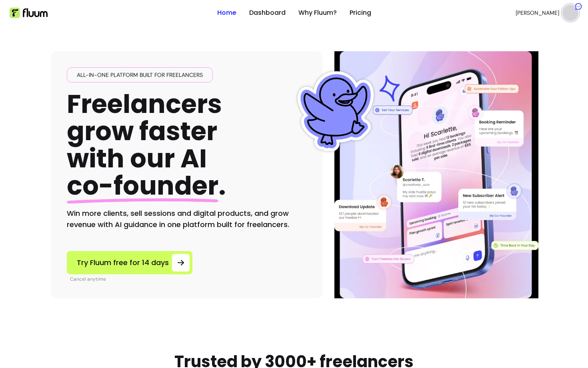 The image size is (588, 368). I want to click on a: Home, so click(227, 13).